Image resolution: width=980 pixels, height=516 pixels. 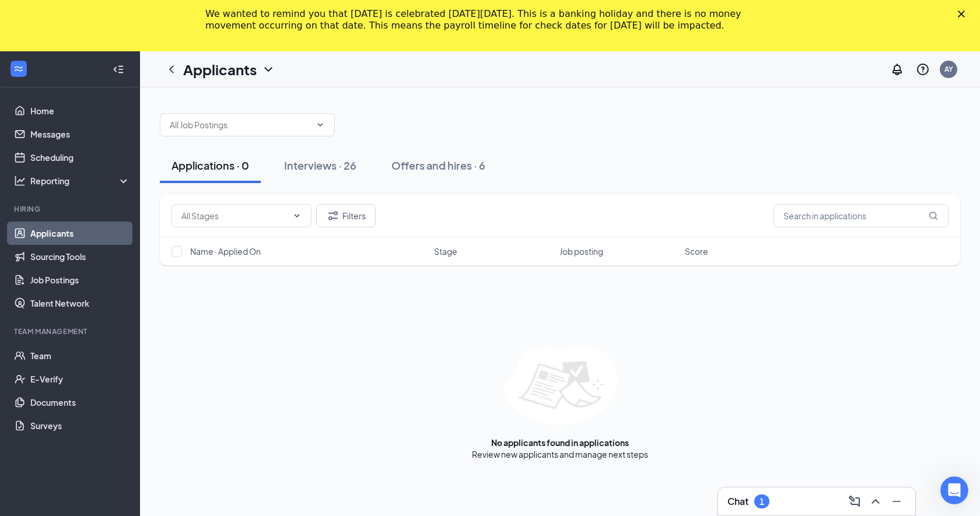 I want to click on a: Sourcing Tools, so click(x=80, y=257).